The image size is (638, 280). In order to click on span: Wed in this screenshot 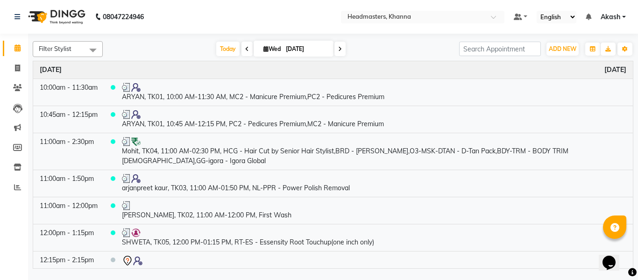, I will do `click(272, 49)`.